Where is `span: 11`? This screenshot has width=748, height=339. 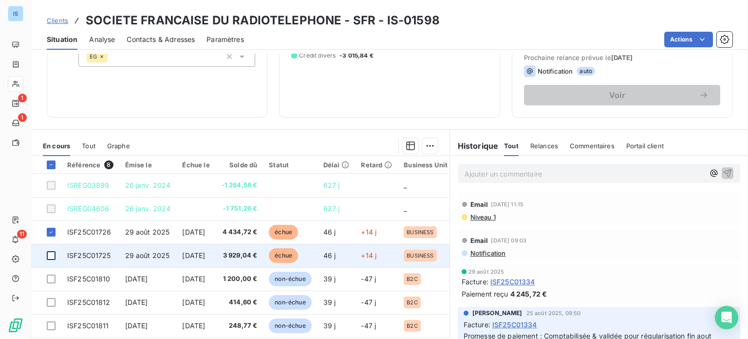 span: 11 is located at coordinates (22, 234).